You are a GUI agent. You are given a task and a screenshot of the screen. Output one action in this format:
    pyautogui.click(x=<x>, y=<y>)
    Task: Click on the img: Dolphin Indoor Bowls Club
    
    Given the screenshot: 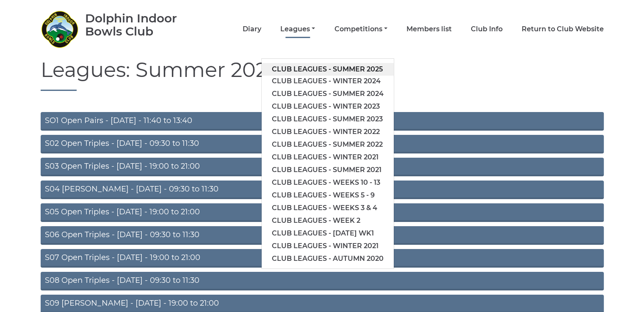 What is the action you would take?
    pyautogui.click(x=60, y=29)
    